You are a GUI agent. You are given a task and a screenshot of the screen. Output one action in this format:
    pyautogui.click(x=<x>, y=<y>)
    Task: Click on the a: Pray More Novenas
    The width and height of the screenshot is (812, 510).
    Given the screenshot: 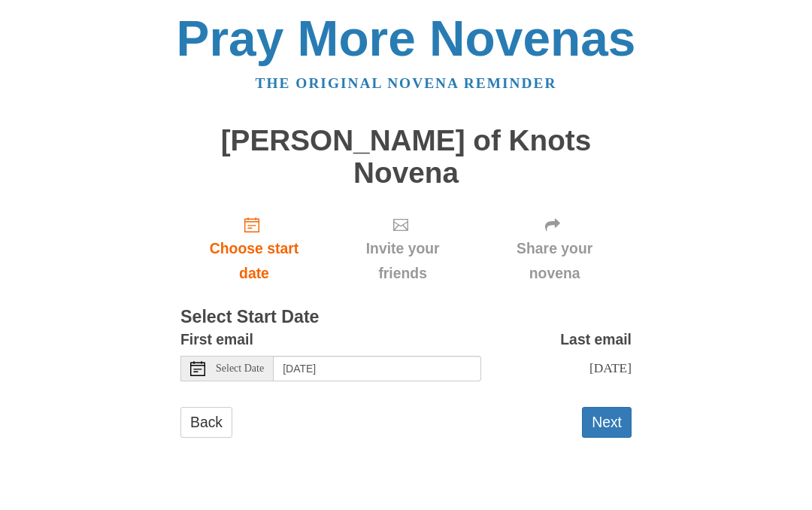 What is the action you would take?
    pyautogui.click(x=406, y=39)
    